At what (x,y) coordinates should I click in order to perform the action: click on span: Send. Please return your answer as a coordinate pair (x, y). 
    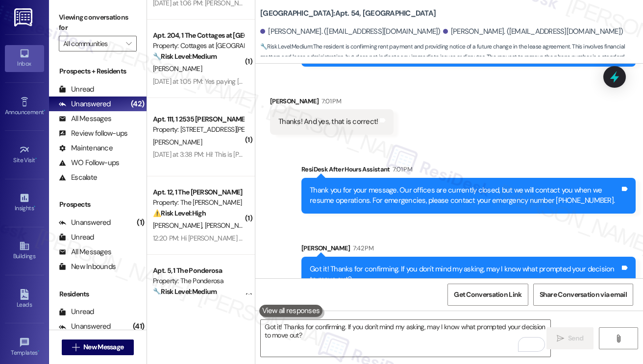
    Looking at the image, I should click on (575, 338).